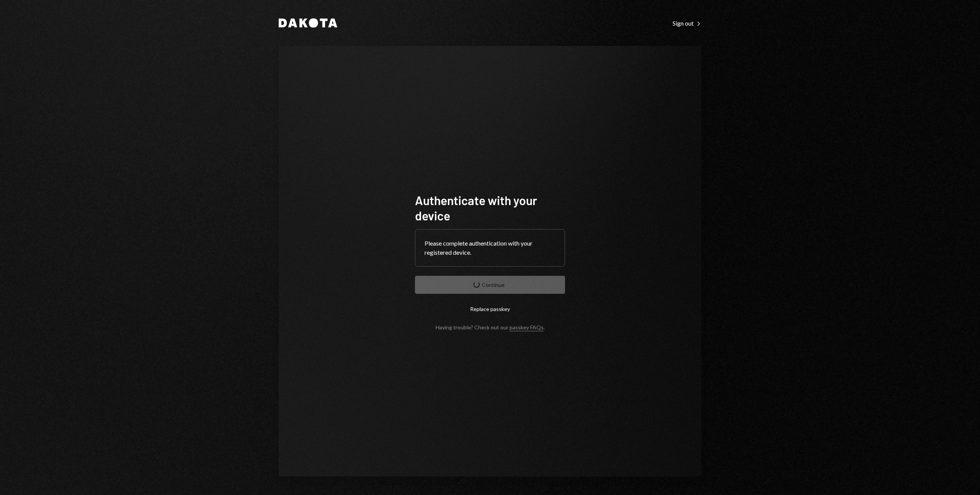 This screenshot has height=495, width=980. What do you see at coordinates (686, 23) in the screenshot?
I see `div: Sign out` at bounding box center [686, 23].